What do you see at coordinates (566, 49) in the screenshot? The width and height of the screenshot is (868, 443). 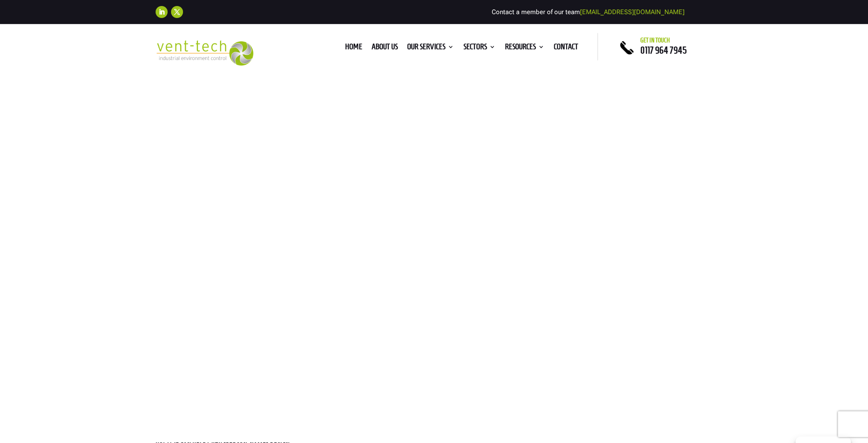 I see `a: Contact` at bounding box center [566, 49].